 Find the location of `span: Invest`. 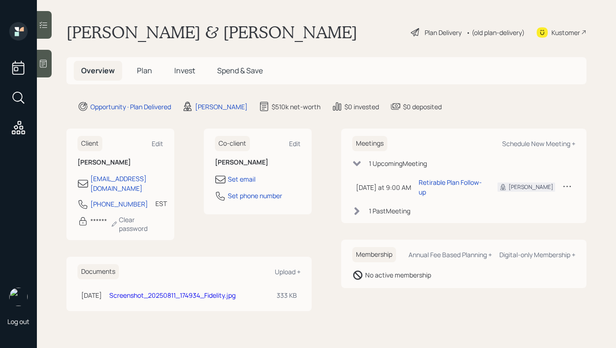

span: Invest is located at coordinates (184, 71).